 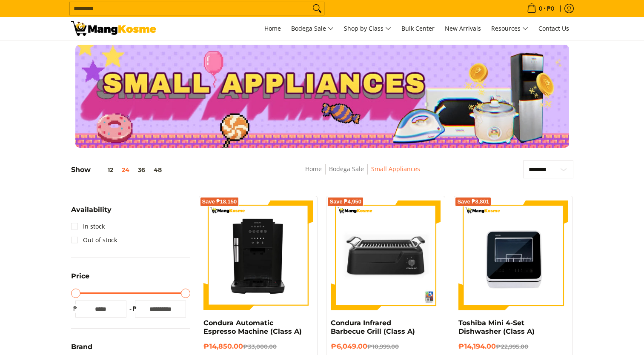 I want to click on a: Condura Automatic Espresso Machine (Class A), so click(x=253, y=327).